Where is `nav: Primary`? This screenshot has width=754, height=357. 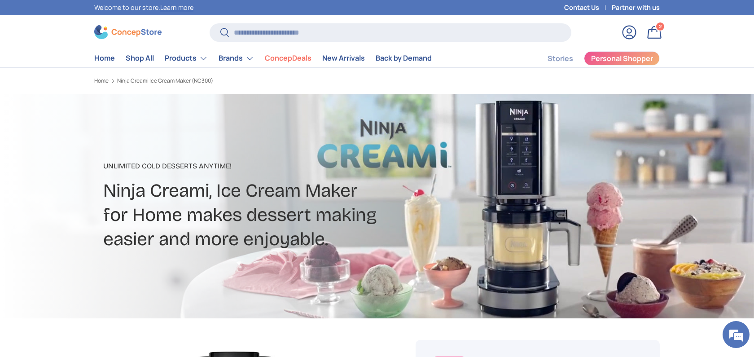
nav: Primary is located at coordinates (263, 58).